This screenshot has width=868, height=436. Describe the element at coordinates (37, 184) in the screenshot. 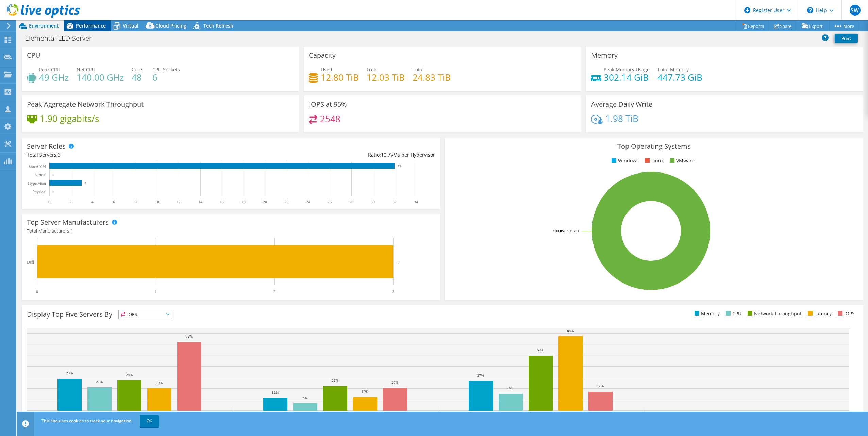

I see `text: Hypervisor` at that location.